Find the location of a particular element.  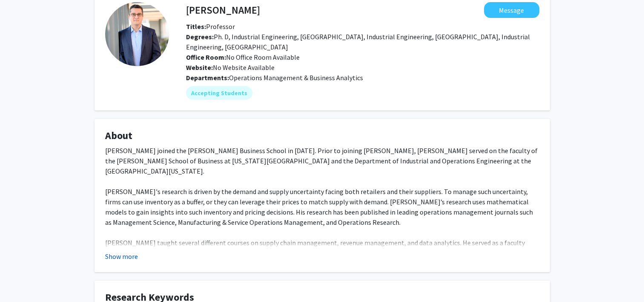

button: Message Goker Aydin is located at coordinates (511, 10).